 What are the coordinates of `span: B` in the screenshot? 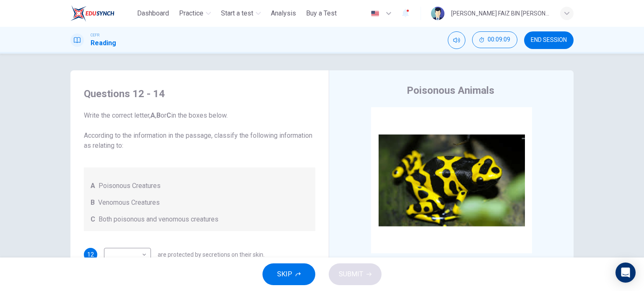 It's located at (93, 203).